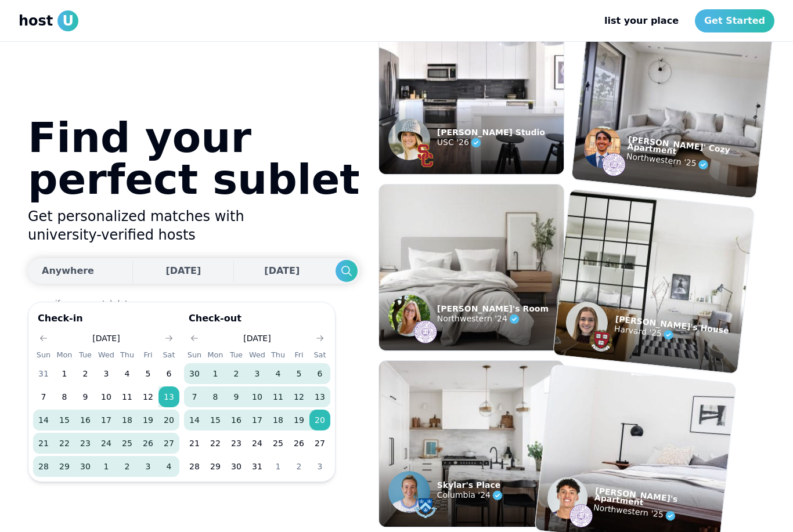 Image resolution: width=793 pixels, height=532 pixels. I want to click on span: U, so click(68, 21).